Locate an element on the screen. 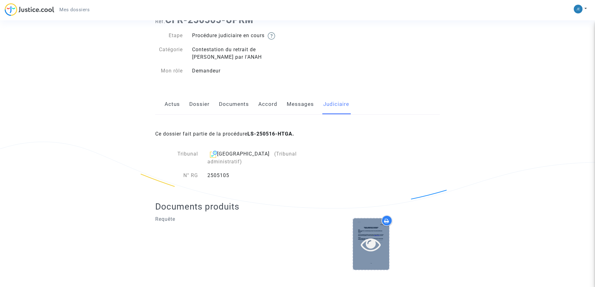  div: Demandeur is located at coordinates (242, 71).